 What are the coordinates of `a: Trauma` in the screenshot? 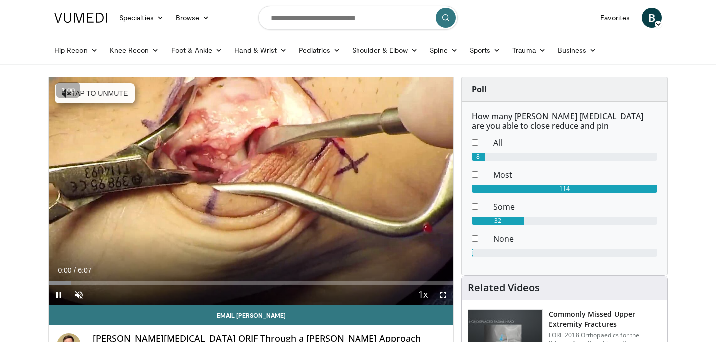 It's located at (529, 50).